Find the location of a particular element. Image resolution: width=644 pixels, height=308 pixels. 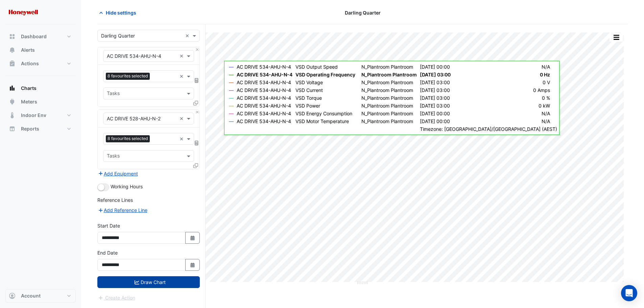

app-icon: Dashboard is located at coordinates (12, 36).